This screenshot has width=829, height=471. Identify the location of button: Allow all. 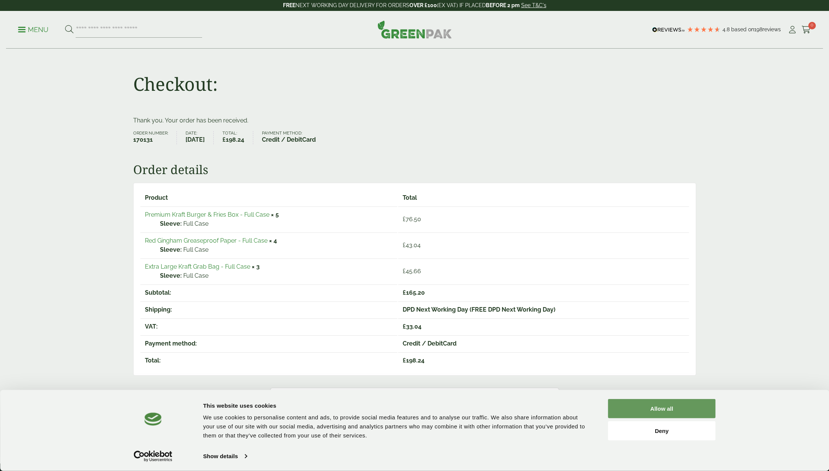
(662, 408).